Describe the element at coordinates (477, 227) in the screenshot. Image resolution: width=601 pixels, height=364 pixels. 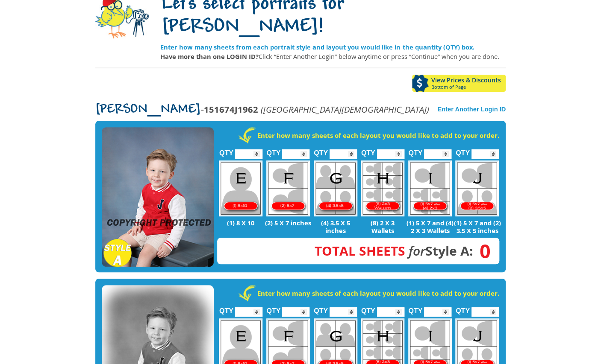
I see `p: (1) 5 X 7 and (2) 3.5 X 5 inches` at that location.